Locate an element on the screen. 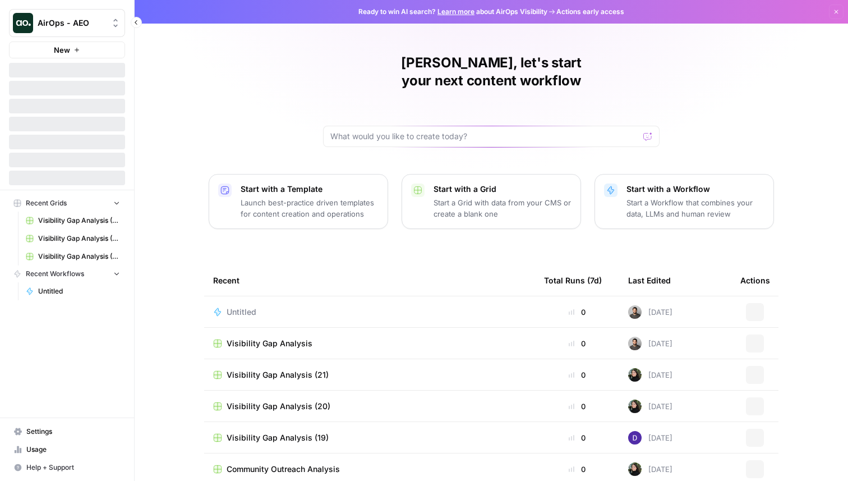  span: Recent Workflows is located at coordinates (55, 274).